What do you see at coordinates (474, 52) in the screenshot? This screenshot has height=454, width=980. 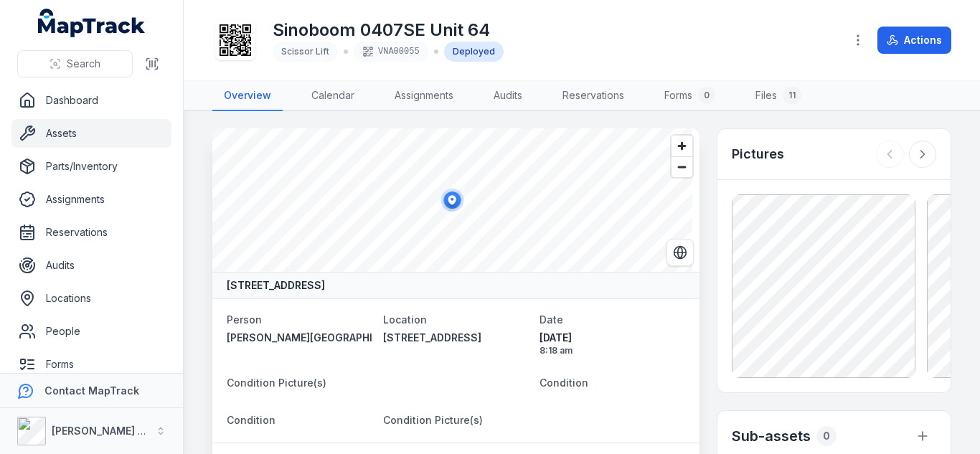 I see `div: Deployed` at bounding box center [474, 52].